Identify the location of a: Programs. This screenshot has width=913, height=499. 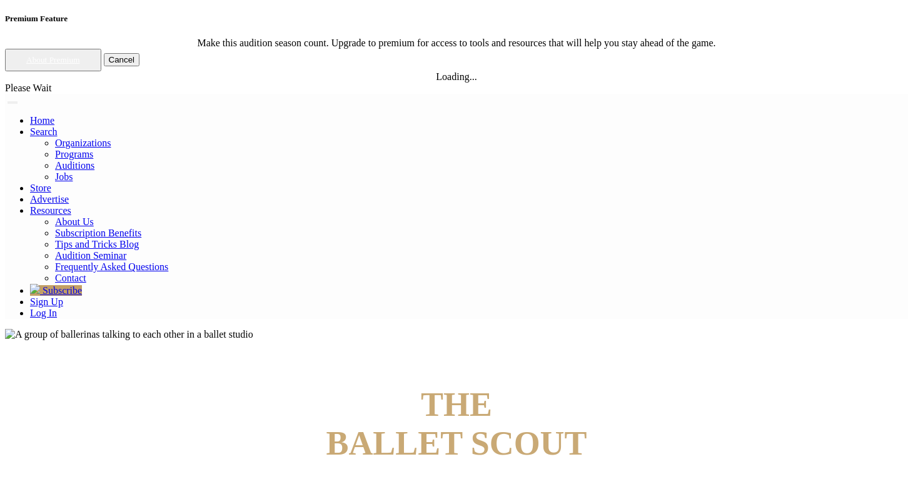
(74, 154).